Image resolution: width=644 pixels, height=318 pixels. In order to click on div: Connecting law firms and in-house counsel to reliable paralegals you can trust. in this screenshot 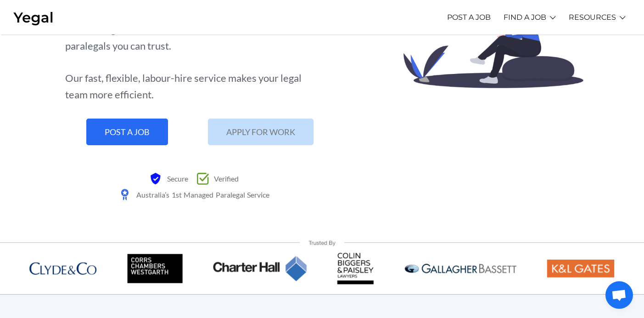, I will do `click(194, 38)`.